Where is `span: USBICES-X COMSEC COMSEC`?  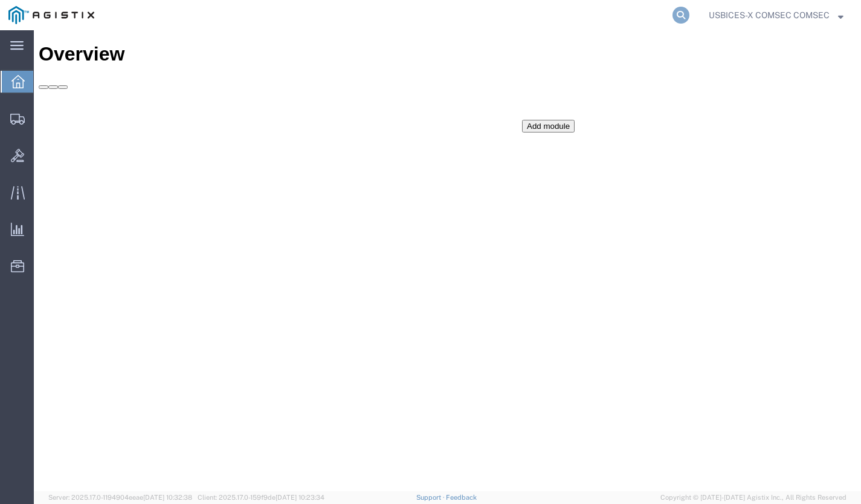
span: USBICES-X COMSEC COMSEC is located at coordinates (770, 15).